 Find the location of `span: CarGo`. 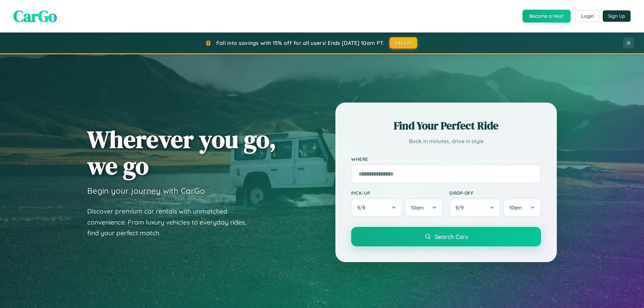

span: CarGo is located at coordinates (35, 16).